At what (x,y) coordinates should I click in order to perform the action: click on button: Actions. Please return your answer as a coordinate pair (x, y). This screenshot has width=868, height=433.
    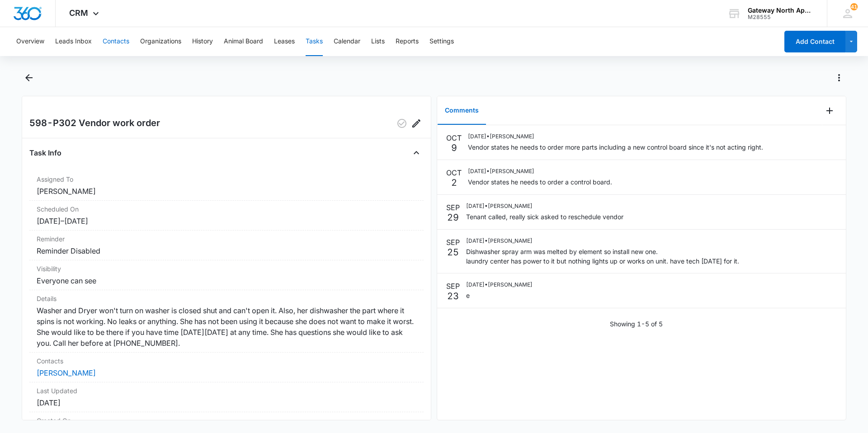
    Looking at the image, I should click on (839, 78).